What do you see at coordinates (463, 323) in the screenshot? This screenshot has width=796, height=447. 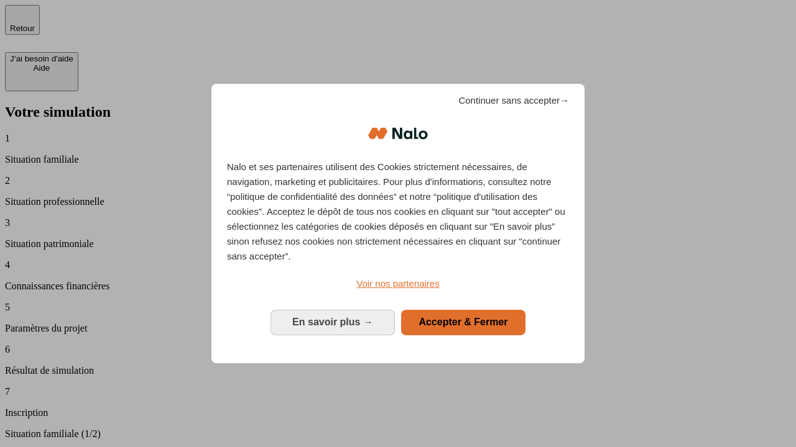 I see `button: Accepter & Fermer: Accepter notre traitement des données et fermer` at bounding box center [463, 323].